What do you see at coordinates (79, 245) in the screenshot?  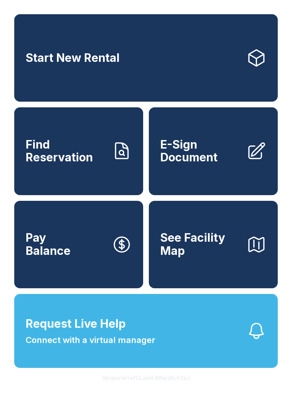 I see `button: PayBalance` at bounding box center [79, 245].